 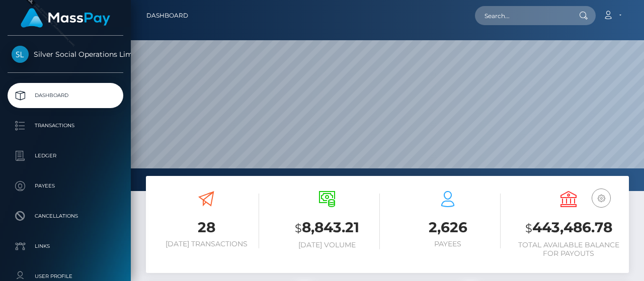 What do you see at coordinates (448, 244) in the screenshot?
I see `h6: Payees` at bounding box center [448, 244].